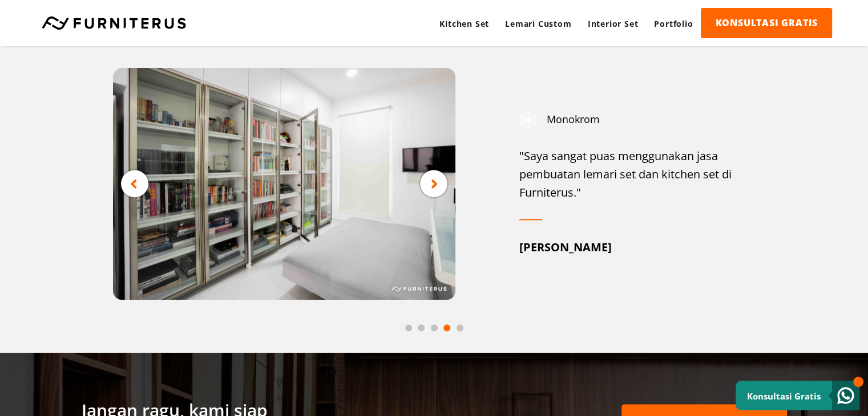 This screenshot has height=416, width=868. I want to click on div: "Saya sangat puas menggunakan jasa pembuatan lemari set dan kitchen set di Furniterus.", so click(637, 174).